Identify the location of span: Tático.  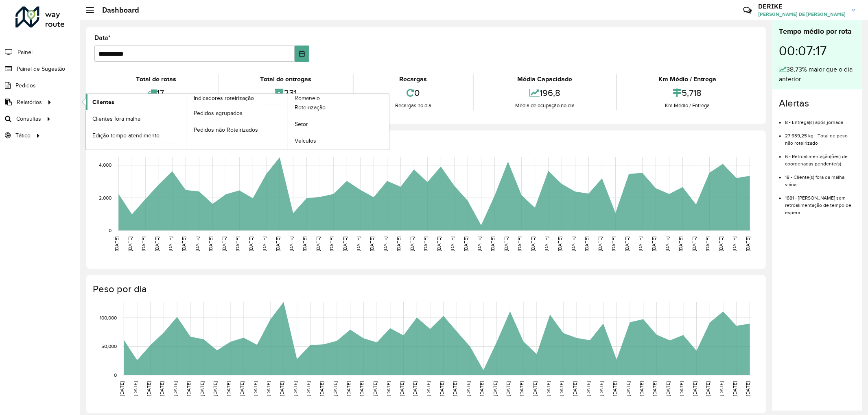
(23, 136).